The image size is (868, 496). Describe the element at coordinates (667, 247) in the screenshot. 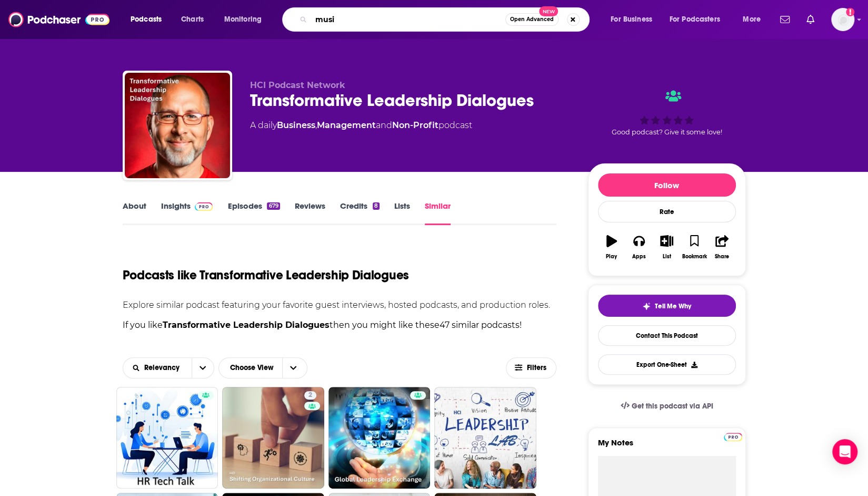

I see `button: List` at that location.